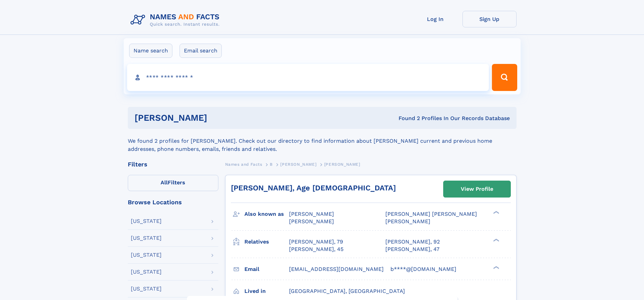 The height and width of the screenshot is (300, 644). Describe the element at coordinates (173, 203) in the screenshot. I see `div: Browse Locations` at that location.